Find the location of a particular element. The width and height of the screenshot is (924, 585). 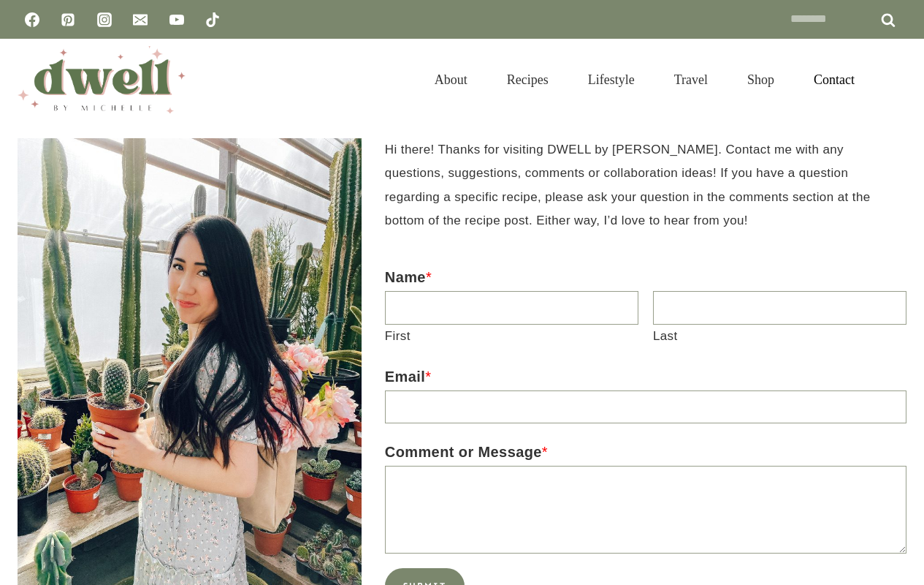

label: Last is located at coordinates (780, 336).